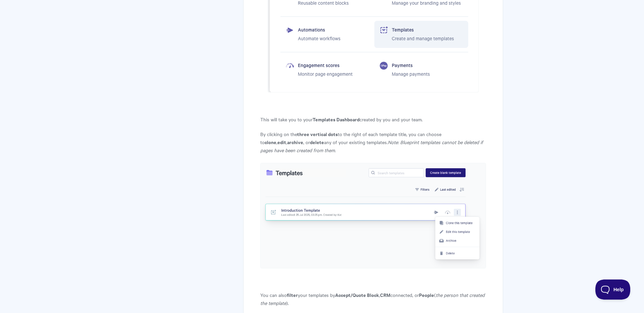 The height and width of the screenshot is (313, 644). Describe the element at coordinates (270, 142) in the screenshot. I see `strong: clone` at that location.